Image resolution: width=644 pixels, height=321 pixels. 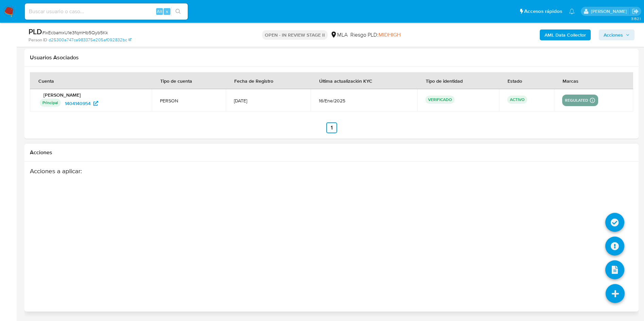 What do you see at coordinates (636, 19) in the screenshot?
I see `span: 3.152.1` at bounding box center [636, 19].